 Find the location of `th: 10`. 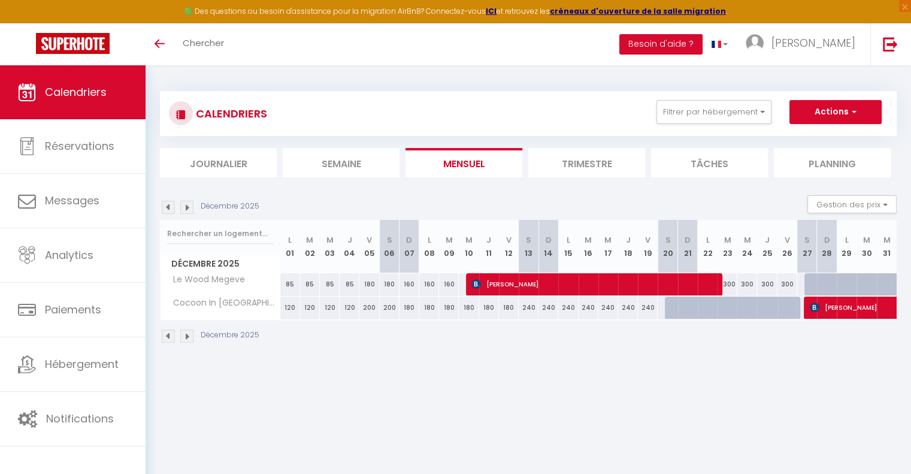

th: 10 is located at coordinates (468, 246).